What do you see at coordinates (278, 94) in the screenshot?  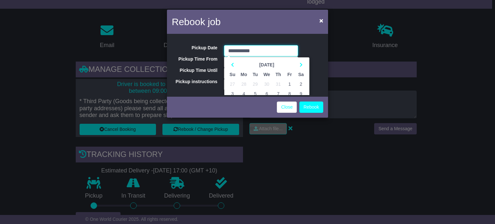 I see `td: 7` at bounding box center [278, 94].